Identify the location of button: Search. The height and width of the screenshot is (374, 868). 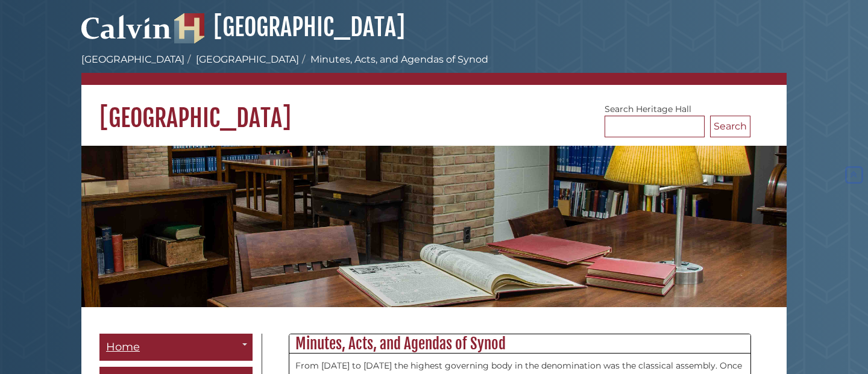
(730, 126).